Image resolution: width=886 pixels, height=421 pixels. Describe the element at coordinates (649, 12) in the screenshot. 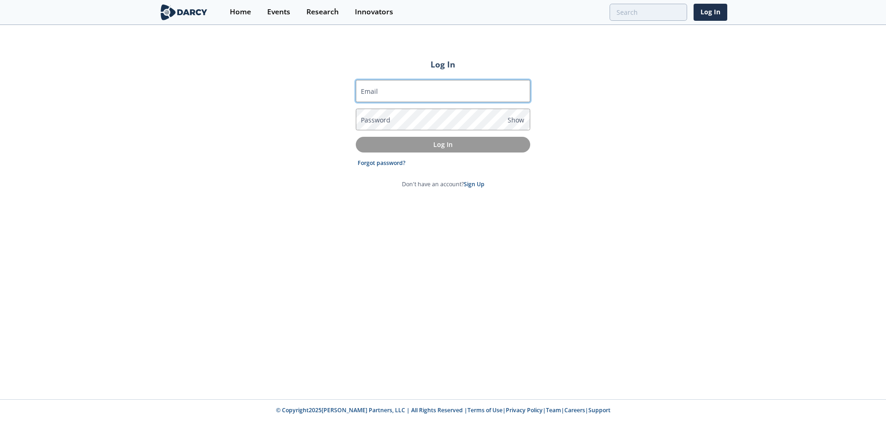

I see `input: Advanced Search` at that location.